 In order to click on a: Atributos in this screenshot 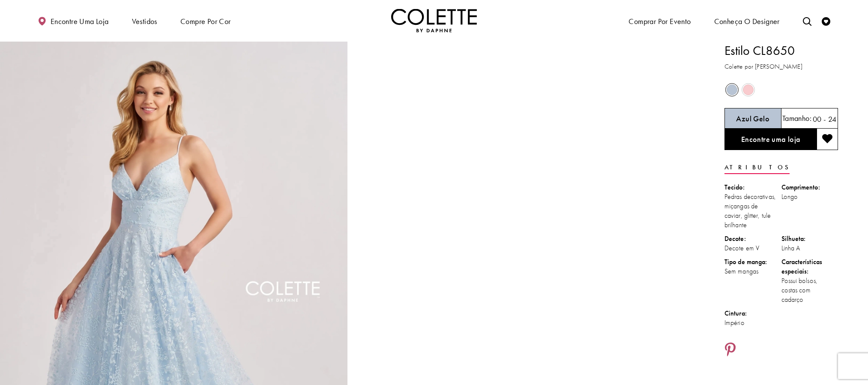, I will do `click(757, 167)`.